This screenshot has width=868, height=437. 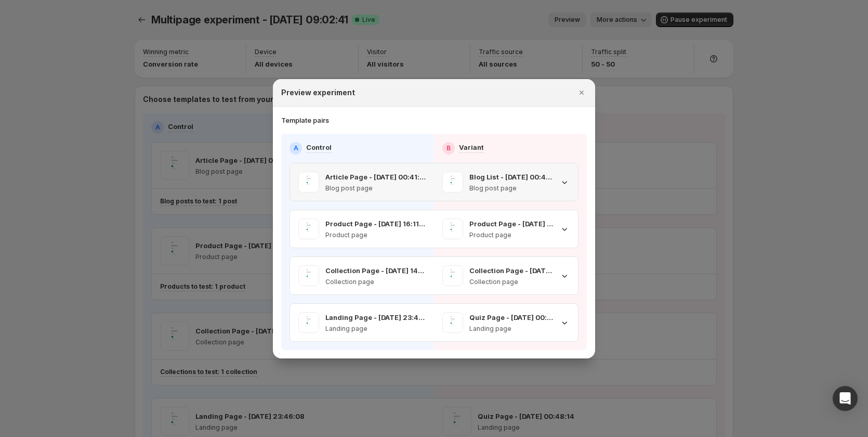 I want to click on img: Landing Page - Sep 6, 23:46:08, so click(x=309, y=323).